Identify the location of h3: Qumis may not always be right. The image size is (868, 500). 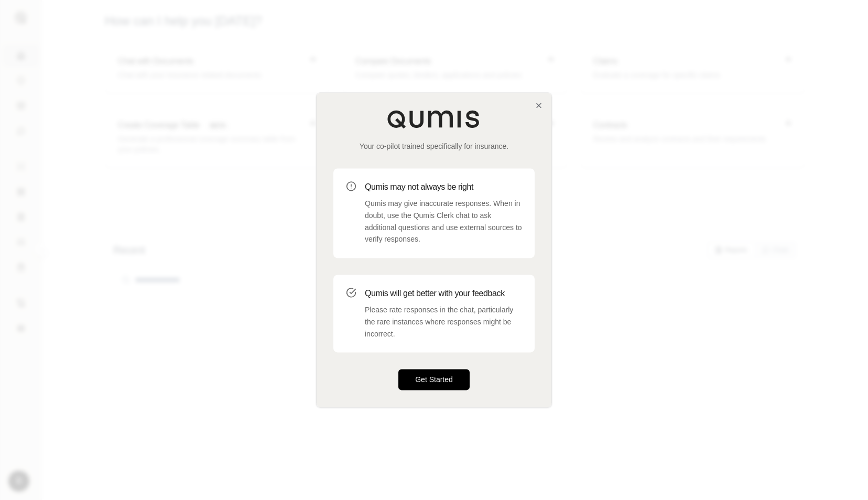
(443, 187).